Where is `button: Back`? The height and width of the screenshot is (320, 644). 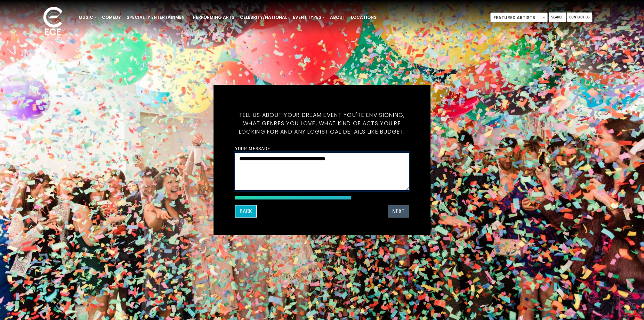 button: Back is located at coordinates (246, 211).